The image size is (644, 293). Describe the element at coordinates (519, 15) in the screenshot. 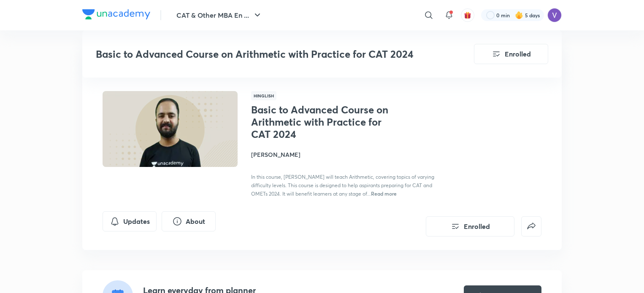

I see `img: streak` at that location.